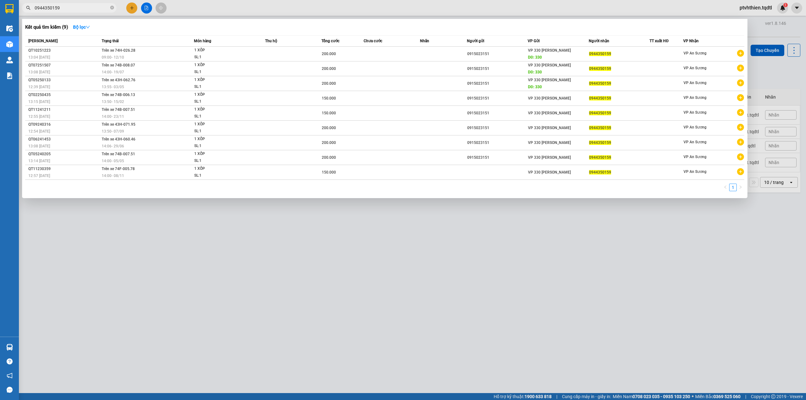 Image resolution: width=806 pixels, height=400 pixels. I want to click on button: right, so click(740, 187).